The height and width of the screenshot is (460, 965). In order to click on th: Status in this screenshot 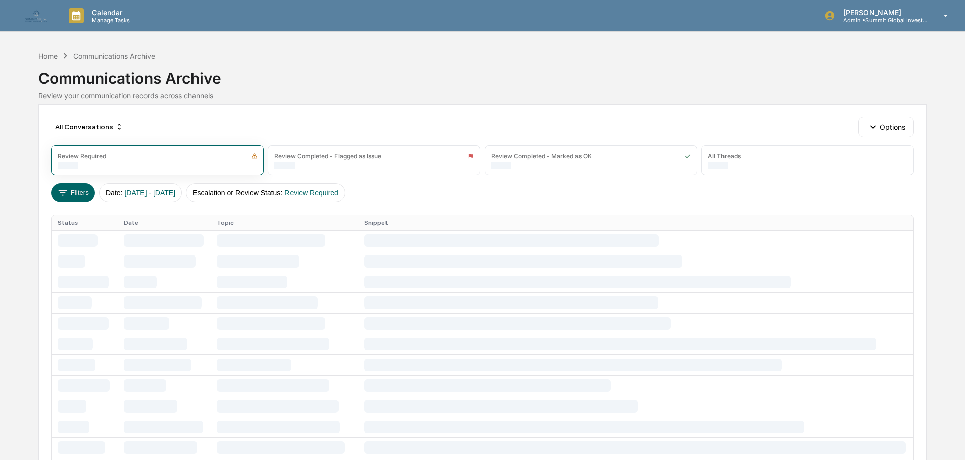, I will do `click(84, 223)`.